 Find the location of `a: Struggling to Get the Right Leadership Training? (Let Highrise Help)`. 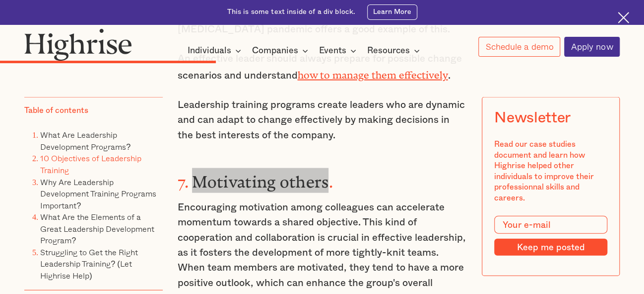

a: Struggling to Get the Right Leadership Training? (Let Highrise Help) is located at coordinates (89, 263).